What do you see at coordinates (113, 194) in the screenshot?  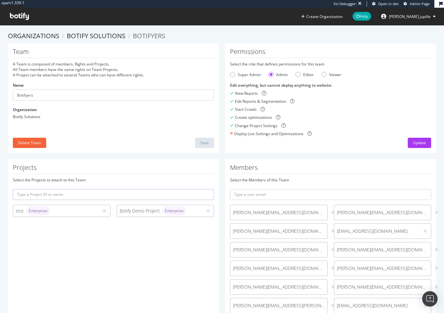 I see `input: Type a Project ID or name` at bounding box center [113, 194].